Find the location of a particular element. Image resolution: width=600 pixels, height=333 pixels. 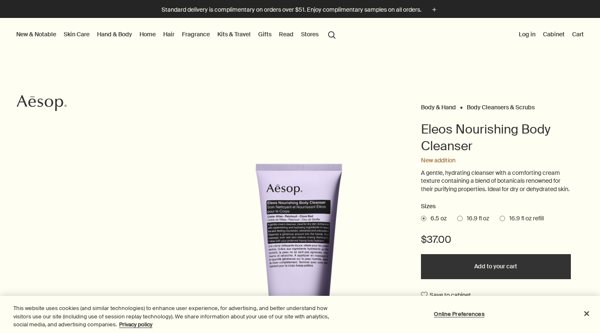

a: Body & Hand is located at coordinates (439, 105).